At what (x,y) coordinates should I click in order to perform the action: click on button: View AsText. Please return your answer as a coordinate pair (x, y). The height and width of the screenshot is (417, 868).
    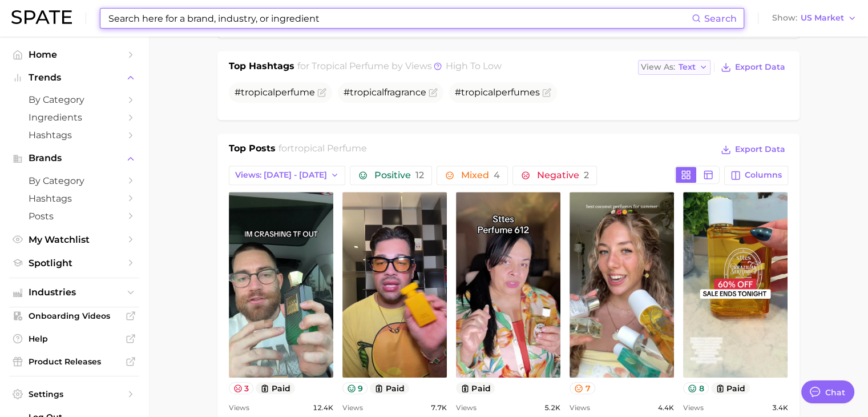
    Looking at the image, I should click on (674, 68).